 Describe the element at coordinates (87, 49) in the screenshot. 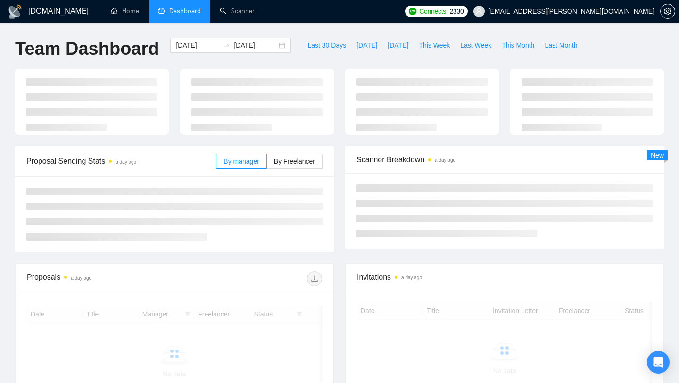

I see `h1: Team Dashboard` at that location.